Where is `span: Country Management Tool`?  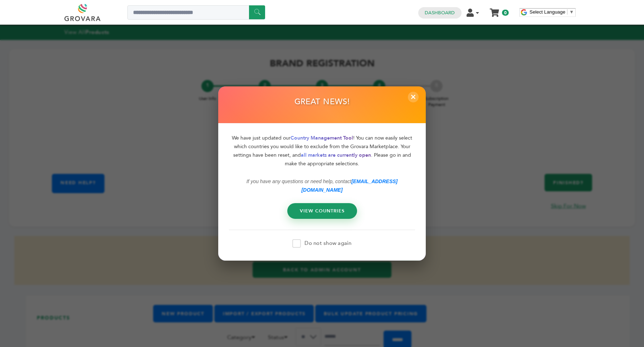
span: Country Management Tool is located at coordinates (322, 137).